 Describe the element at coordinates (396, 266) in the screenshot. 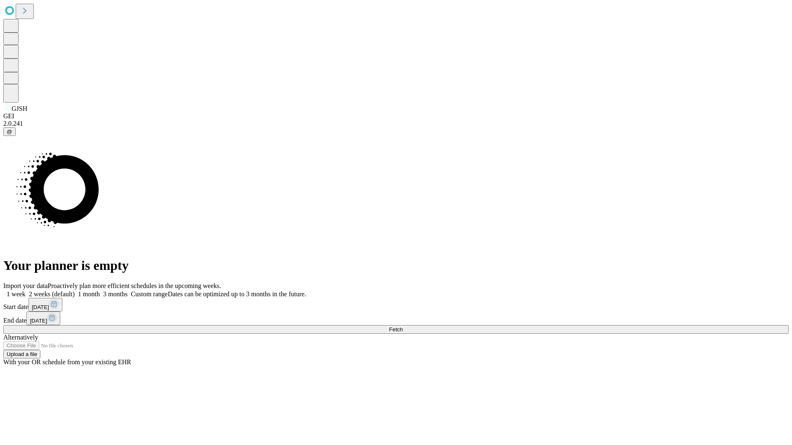

I see `h1: Your planner is empty` at that location.